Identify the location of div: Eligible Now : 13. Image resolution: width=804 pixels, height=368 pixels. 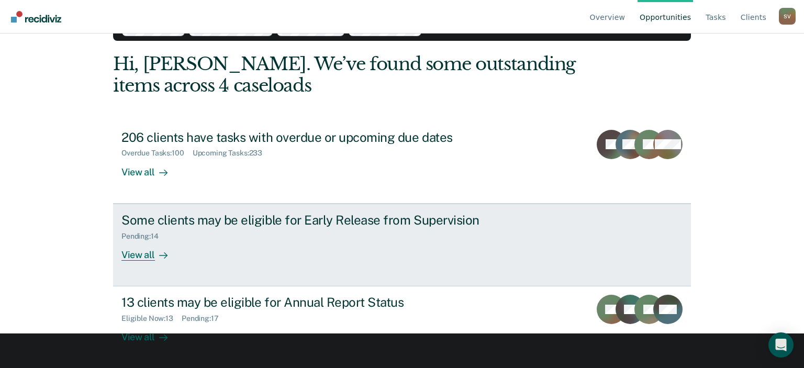
(151, 318).